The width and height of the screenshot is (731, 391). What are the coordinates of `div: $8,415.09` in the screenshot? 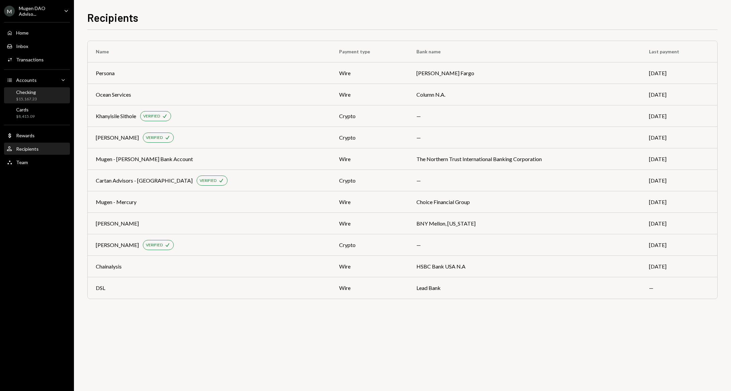 It's located at (25, 117).